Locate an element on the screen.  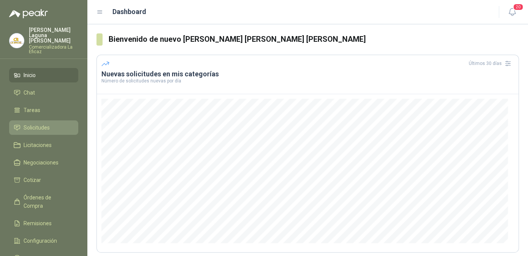
span: Solicitudes is located at coordinates (36, 128).